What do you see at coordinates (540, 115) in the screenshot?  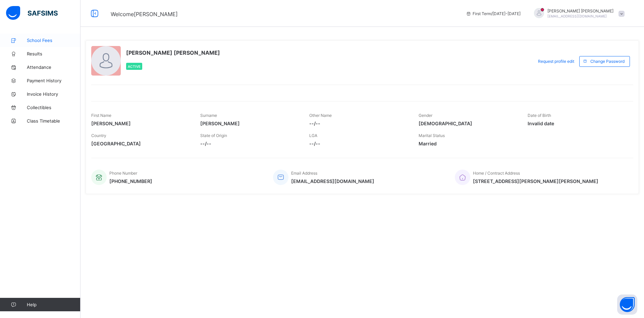 I see `span: Date of Birth` at bounding box center [540, 115].